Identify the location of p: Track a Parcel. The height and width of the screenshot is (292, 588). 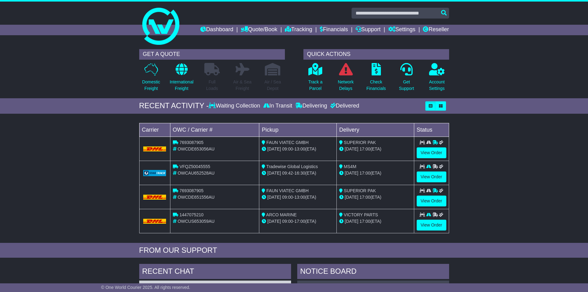
(316, 85).